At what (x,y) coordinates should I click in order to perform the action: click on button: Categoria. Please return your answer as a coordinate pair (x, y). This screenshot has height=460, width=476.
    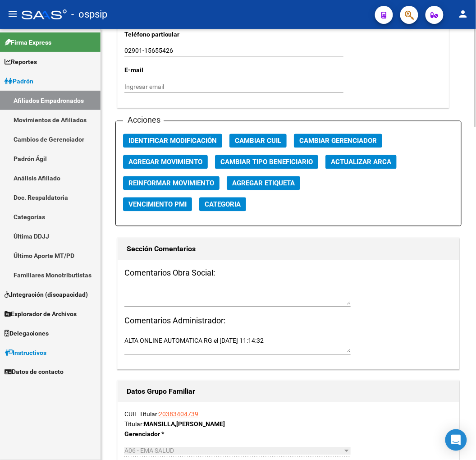
    Looking at the image, I should click on (223, 204).